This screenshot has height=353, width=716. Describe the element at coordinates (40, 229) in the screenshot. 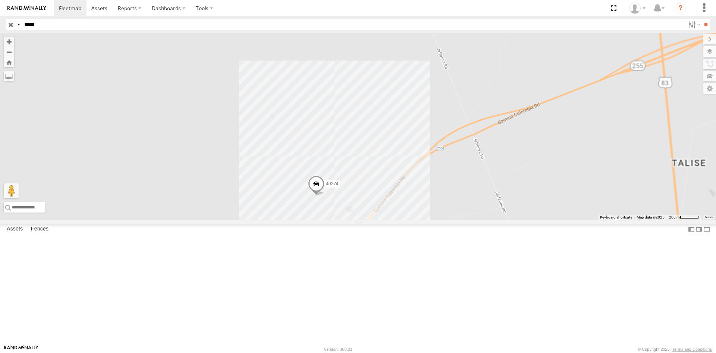

I see `label: Fences` at that location.